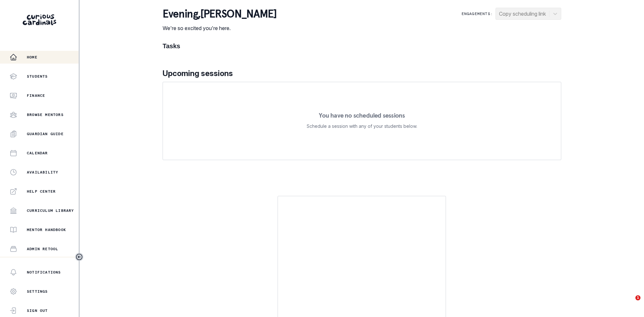 Image resolution: width=644 pixels, height=317 pixels. What do you see at coordinates (37, 311) in the screenshot?
I see `p: Sign Out` at bounding box center [37, 311].